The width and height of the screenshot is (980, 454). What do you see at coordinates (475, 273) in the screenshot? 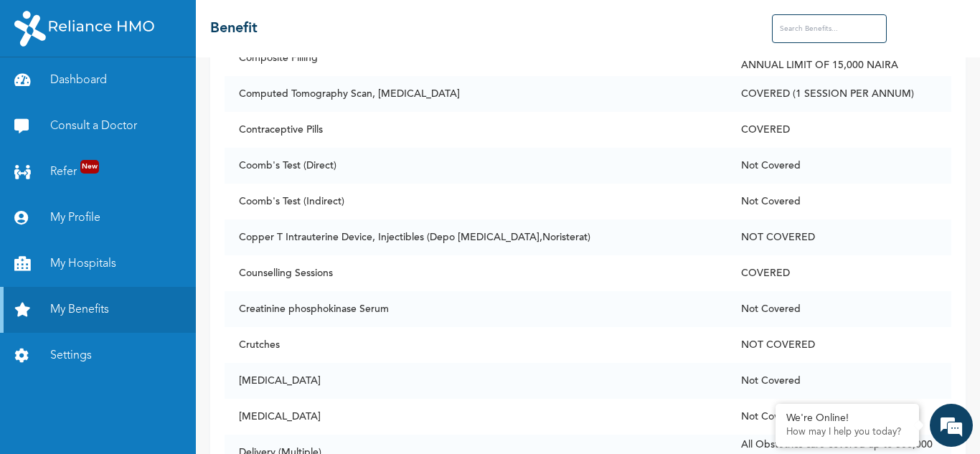
I see `td: Counselling Sessions` at bounding box center [475, 273].